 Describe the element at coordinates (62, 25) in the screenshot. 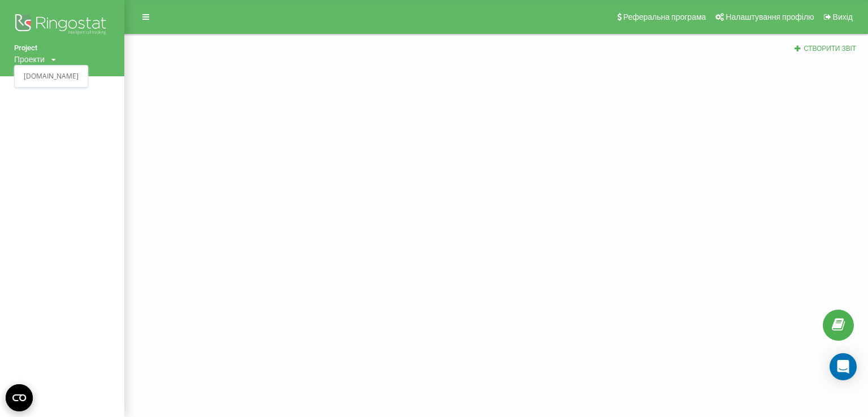

I see `img: Ringostat logo` at that location.